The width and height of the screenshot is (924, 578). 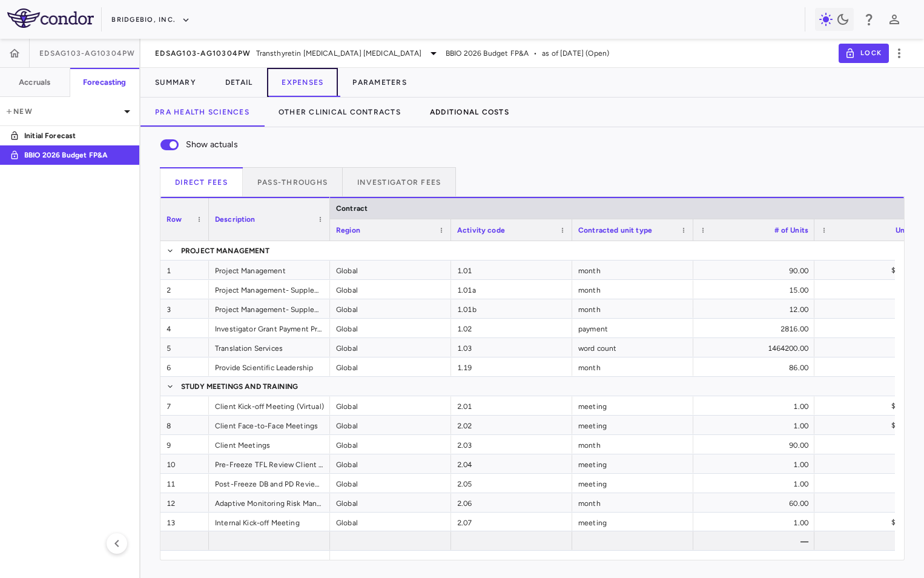 I want to click on div: 2.01, so click(x=512, y=405).